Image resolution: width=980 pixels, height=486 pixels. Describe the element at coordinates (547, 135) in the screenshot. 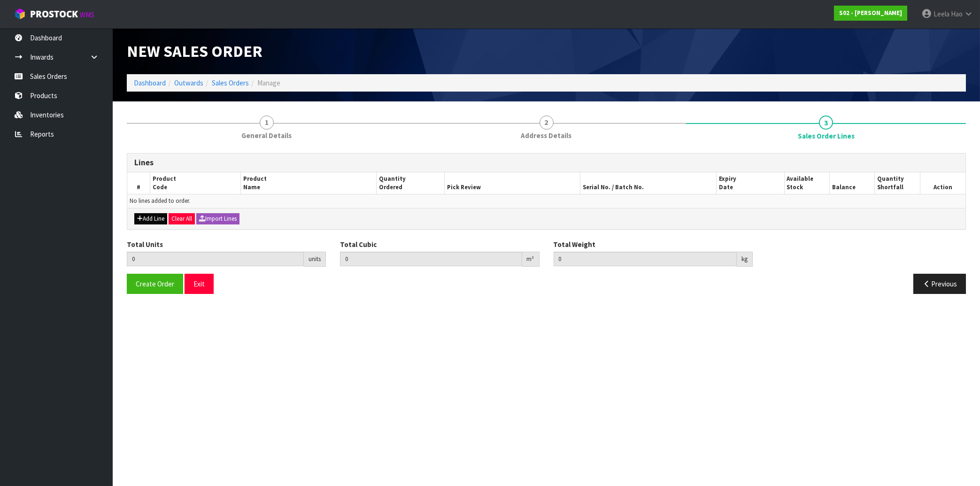

I see `span: Address Details` at that location.